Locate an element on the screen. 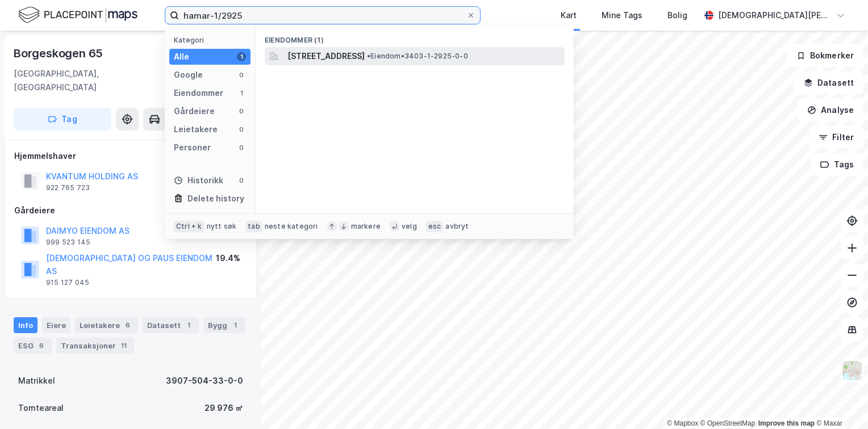 Image resolution: width=868 pixels, height=429 pixels. a: Improve this map is located at coordinates (787, 424).